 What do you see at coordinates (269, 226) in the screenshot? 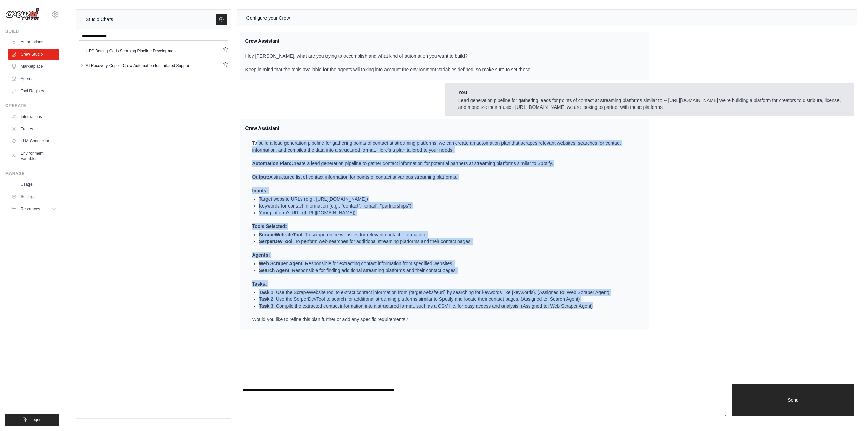
I see `strong: Tools Selected:` at bounding box center [269, 226].